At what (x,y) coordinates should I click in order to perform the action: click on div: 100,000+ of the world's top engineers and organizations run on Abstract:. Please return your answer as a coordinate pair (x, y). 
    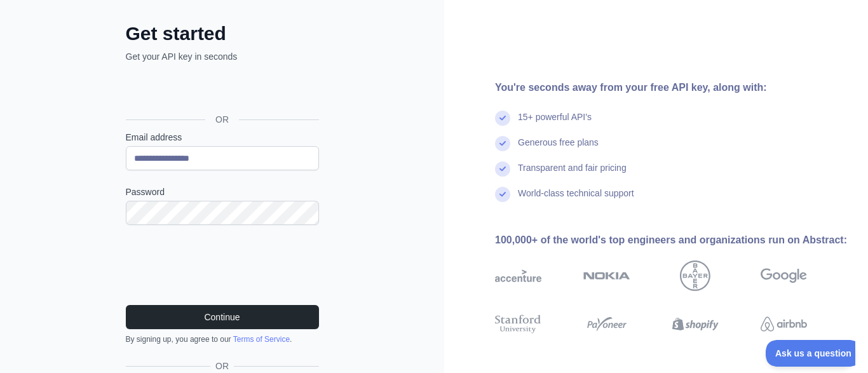
    Looking at the image, I should click on (671, 241).